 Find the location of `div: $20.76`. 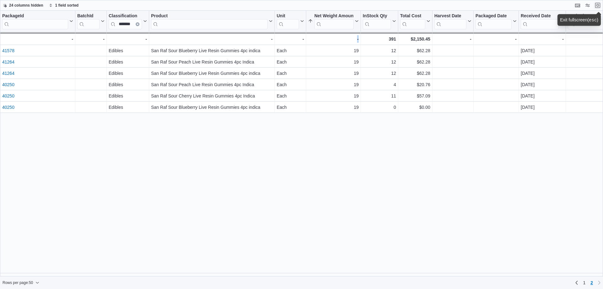

div: $20.76 is located at coordinates (415, 84).